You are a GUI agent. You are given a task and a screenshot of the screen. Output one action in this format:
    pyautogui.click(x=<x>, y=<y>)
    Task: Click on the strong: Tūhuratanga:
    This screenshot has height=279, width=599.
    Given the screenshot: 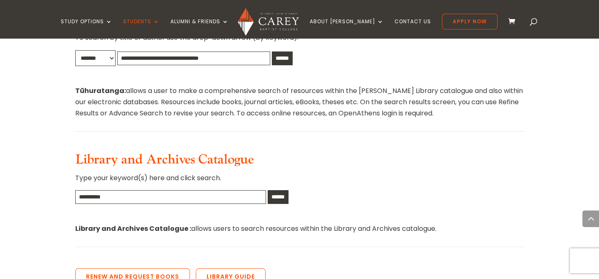 What is the action you would take?
    pyautogui.click(x=101, y=91)
    